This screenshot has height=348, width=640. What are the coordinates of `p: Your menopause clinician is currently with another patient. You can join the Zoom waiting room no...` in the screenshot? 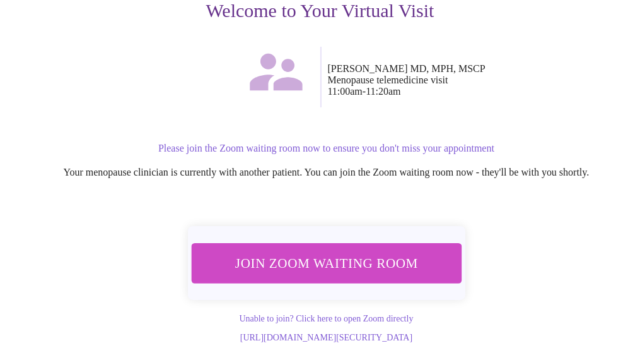 It's located at (326, 172).